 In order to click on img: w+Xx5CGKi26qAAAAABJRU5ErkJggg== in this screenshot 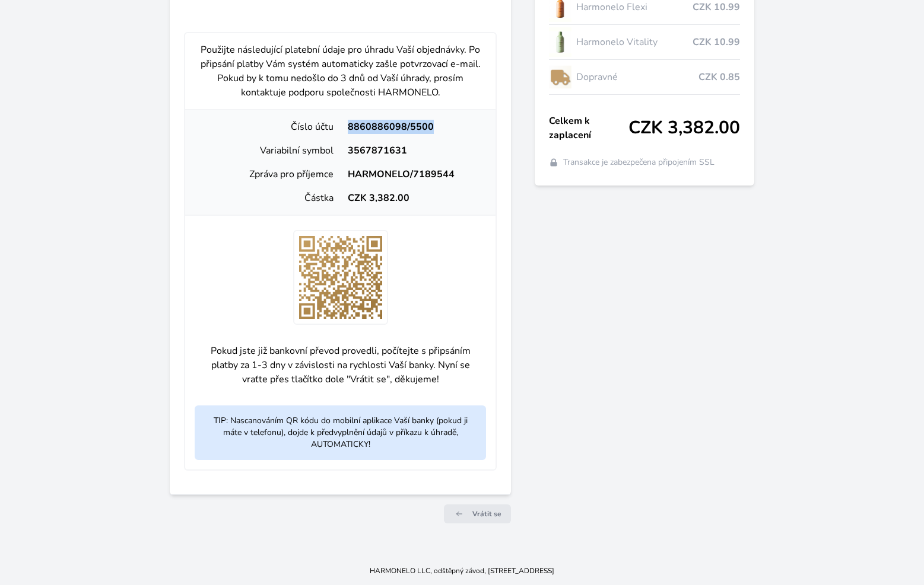, I will do `click(341, 278)`.